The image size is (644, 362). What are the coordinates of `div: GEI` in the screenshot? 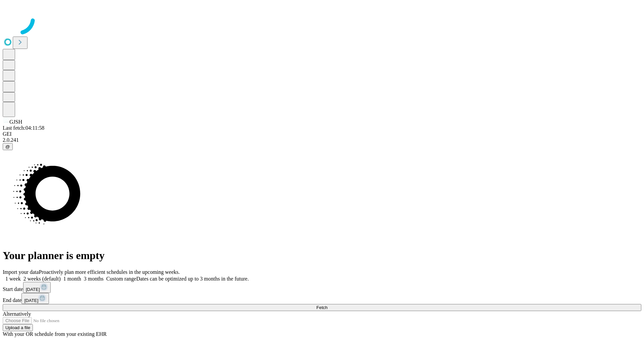 It's located at (322, 134).